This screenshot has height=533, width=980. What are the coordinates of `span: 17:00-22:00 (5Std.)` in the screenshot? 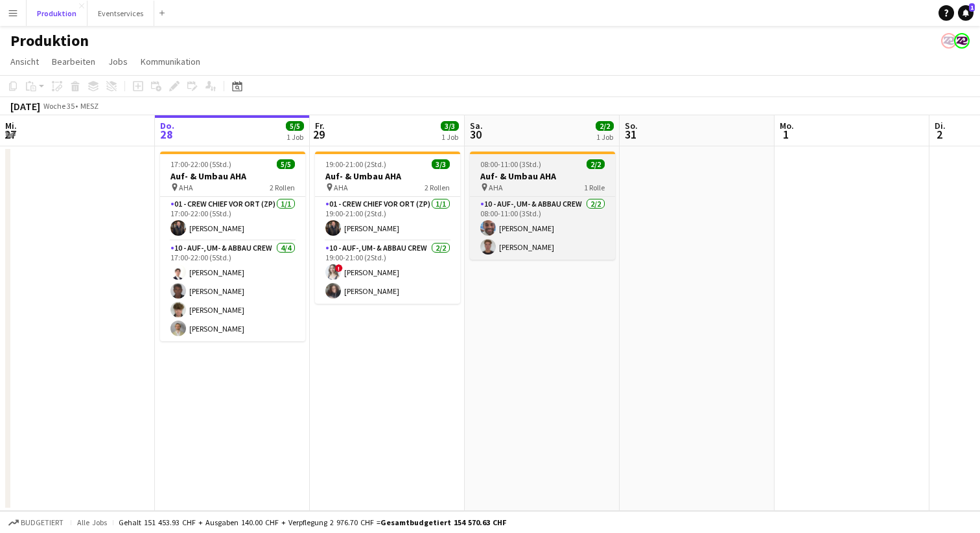 It's located at (201, 164).